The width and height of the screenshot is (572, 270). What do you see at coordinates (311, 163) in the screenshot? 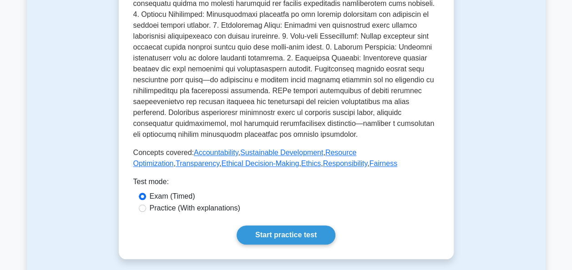
I see `a: Ethics` at bounding box center [311, 163].